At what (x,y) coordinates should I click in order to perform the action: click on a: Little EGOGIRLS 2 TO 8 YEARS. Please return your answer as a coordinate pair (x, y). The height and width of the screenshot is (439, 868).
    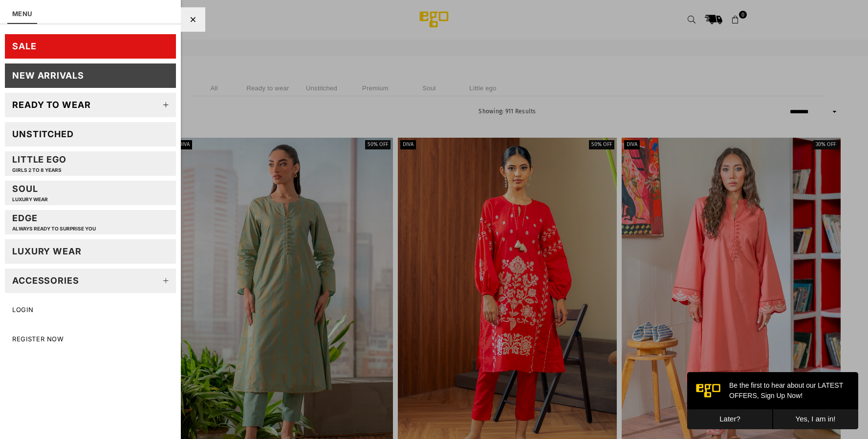
    Looking at the image, I should click on (91, 164).